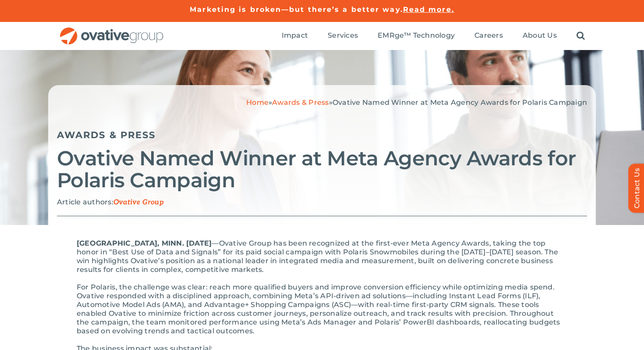 This screenshot has width=644, height=350. I want to click on a: Impact, so click(295, 36).